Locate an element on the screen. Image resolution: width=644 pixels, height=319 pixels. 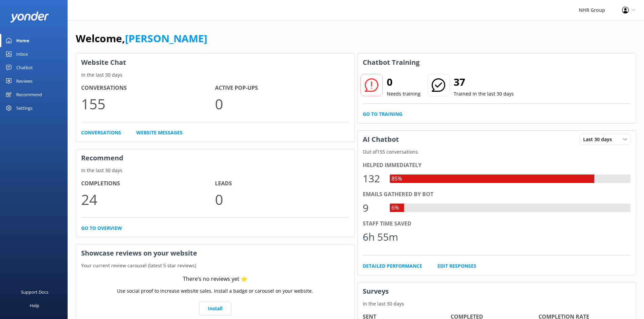
h2: 37 is located at coordinates (484, 82).